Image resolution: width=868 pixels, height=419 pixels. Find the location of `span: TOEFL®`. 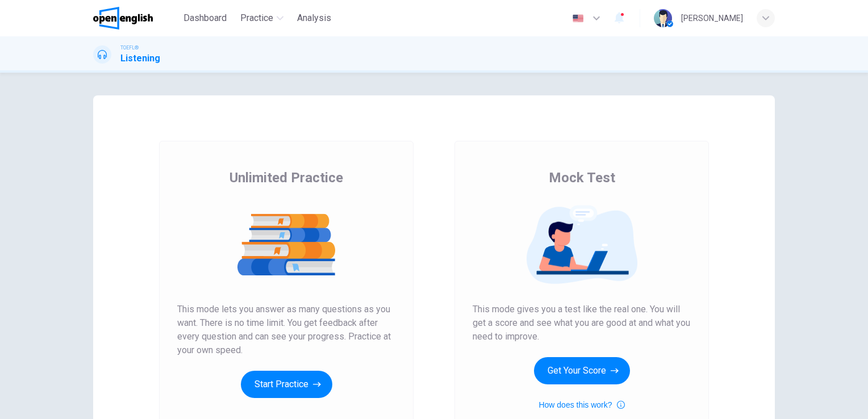

span: TOEFL® is located at coordinates (129, 48).